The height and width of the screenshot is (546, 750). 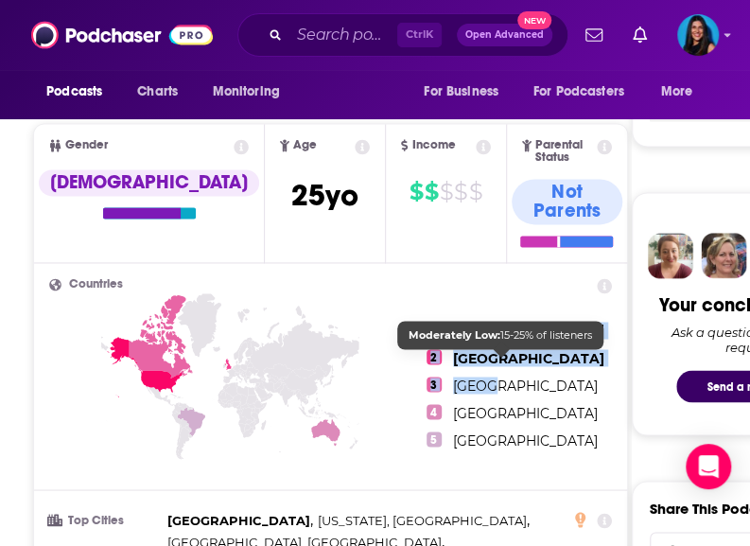 What do you see at coordinates (709, 467) in the screenshot?
I see `div: Open Intercom Messenger` at bounding box center [709, 467].